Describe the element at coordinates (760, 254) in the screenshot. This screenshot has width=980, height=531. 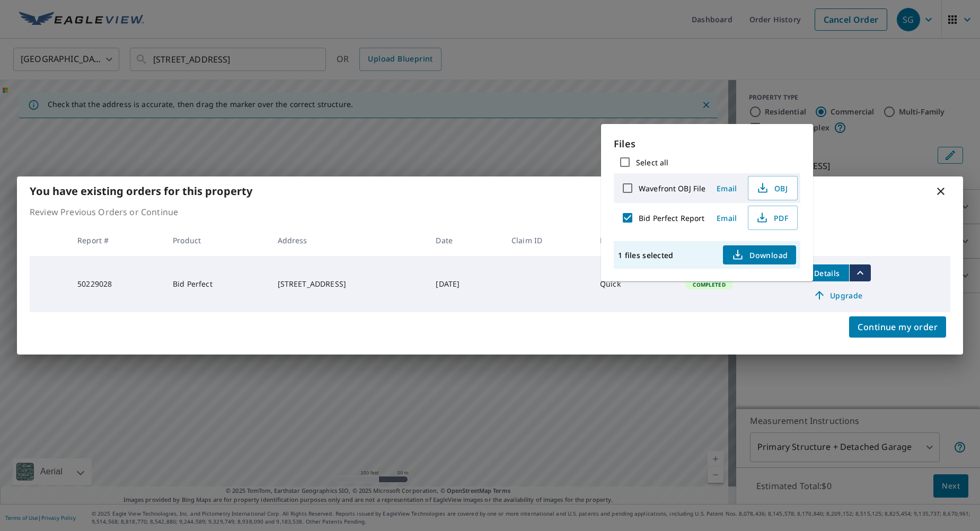
I see `button: Download` at that location.